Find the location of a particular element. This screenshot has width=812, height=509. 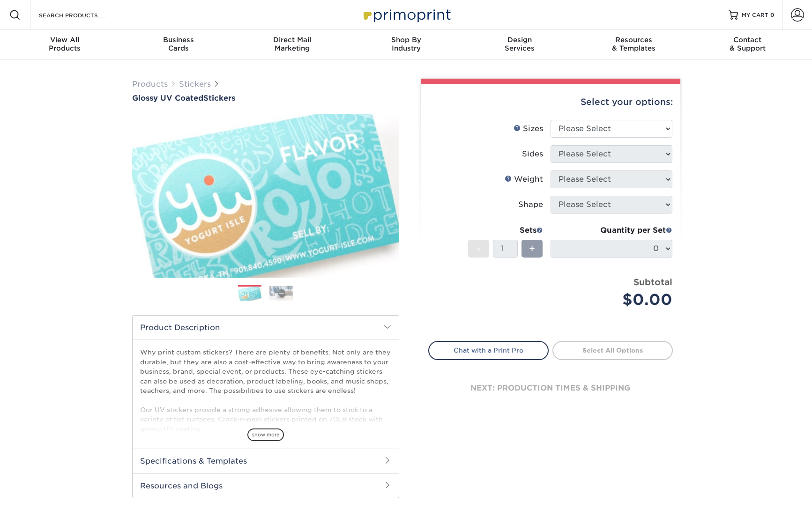

h2: Specifications & Templates is located at coordinates (266, 461).